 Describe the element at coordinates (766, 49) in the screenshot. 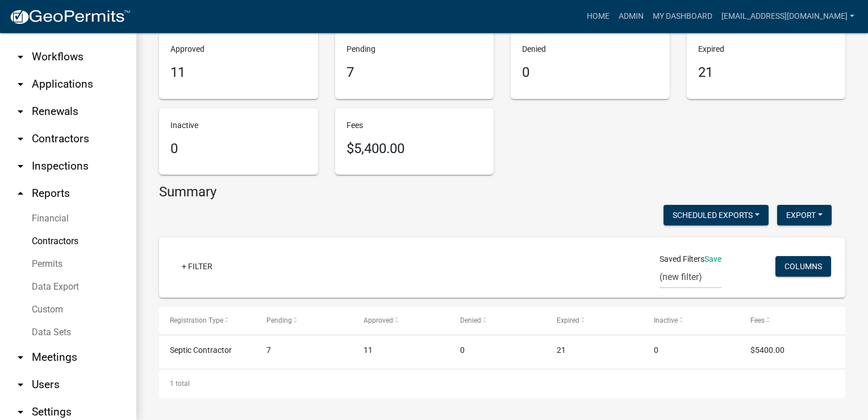

I see `p: Expired` at that location.